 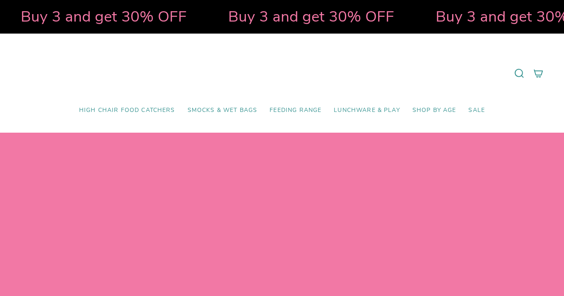 I want to click on span: High Chair Food Catchers, so click(x=127, y=110).